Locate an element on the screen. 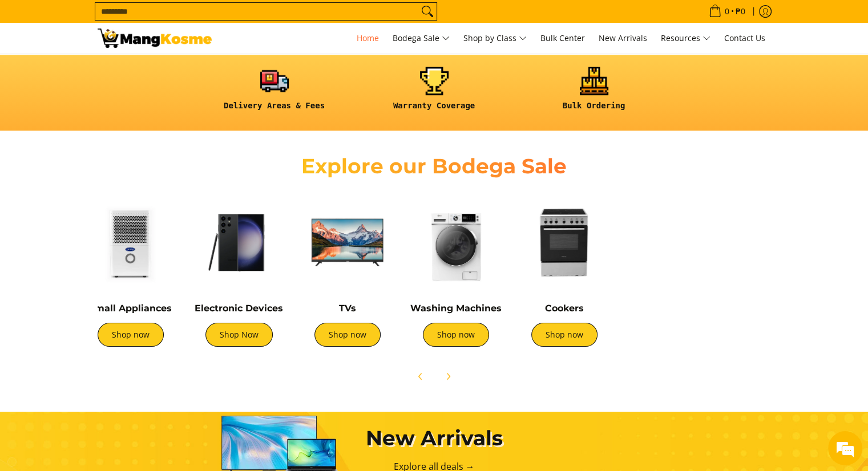 The image size is (868, 471). span: Shop by Class is located at coordinates (495, 38).